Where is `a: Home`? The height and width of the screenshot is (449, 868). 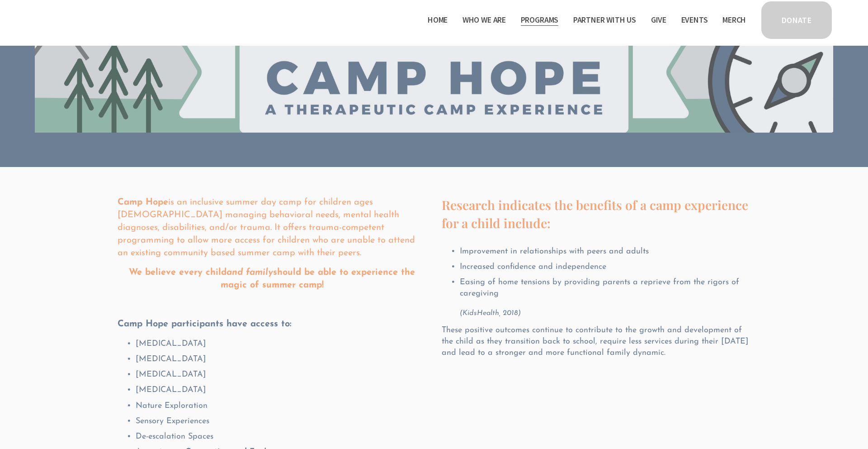
a: Home is located at coordinates (438, 20).